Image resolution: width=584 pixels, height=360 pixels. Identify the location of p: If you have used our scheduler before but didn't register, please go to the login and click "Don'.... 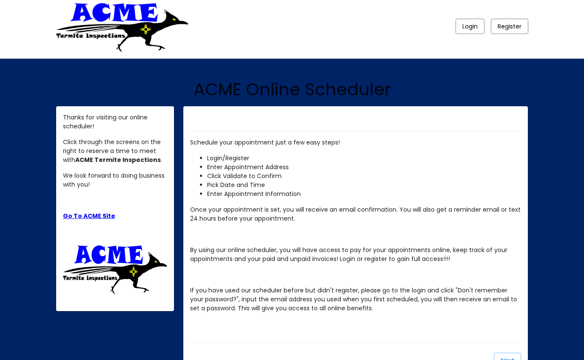
(356, 300).